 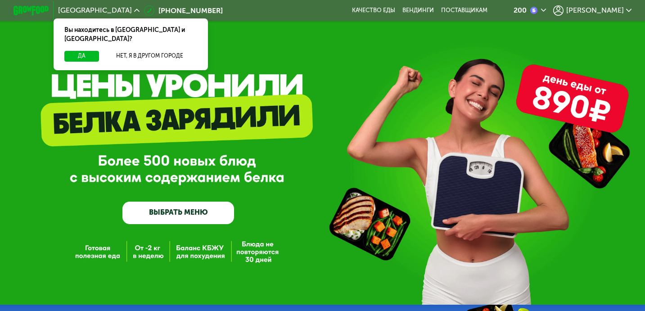 What do you see at coordinates (418, 10) in the screenshot?
I see `a: Вендинги` at bounding box center [418, 10].